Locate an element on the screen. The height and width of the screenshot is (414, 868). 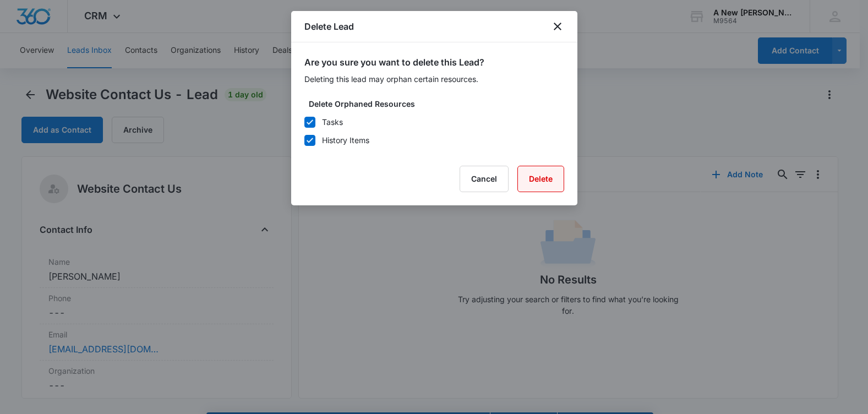
div: Tasks is located at coordinates (332, 122).